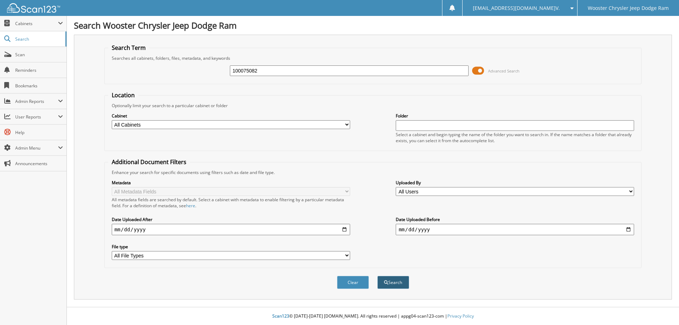 The width and height of the screenshot is (679, 325). Describe the element at coordinates (515, 116) in the screenshot. I see `label: Folder` at that location.